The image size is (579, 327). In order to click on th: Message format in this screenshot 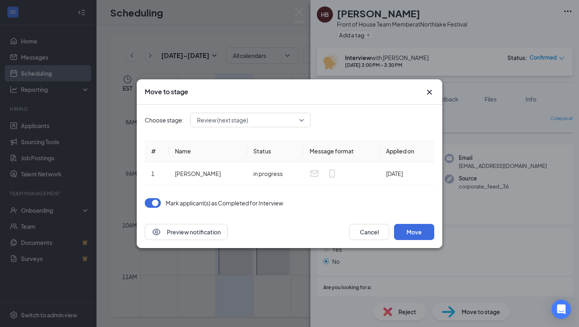, I will do `click(341, 151)`.